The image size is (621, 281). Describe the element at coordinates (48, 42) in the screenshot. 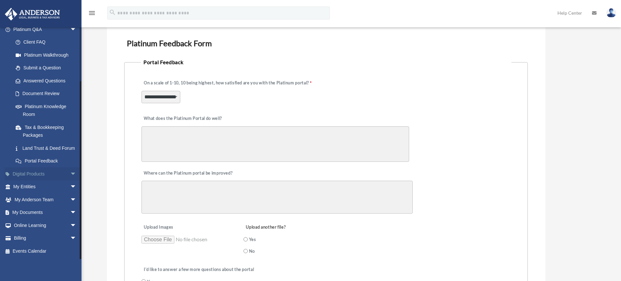

I see `a: Client FAQ` at that location.